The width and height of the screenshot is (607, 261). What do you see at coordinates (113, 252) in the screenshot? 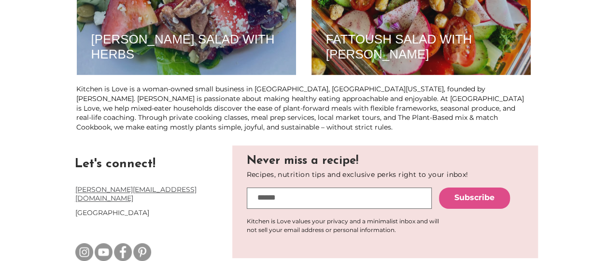
I see `ul: Social Bar` at bounding box center [113, 252].